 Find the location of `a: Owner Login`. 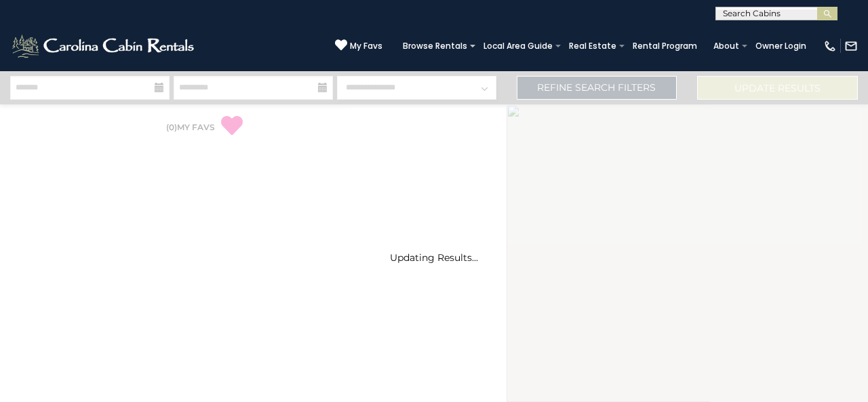

a: Owner Login is located at coordinates (781, 46).